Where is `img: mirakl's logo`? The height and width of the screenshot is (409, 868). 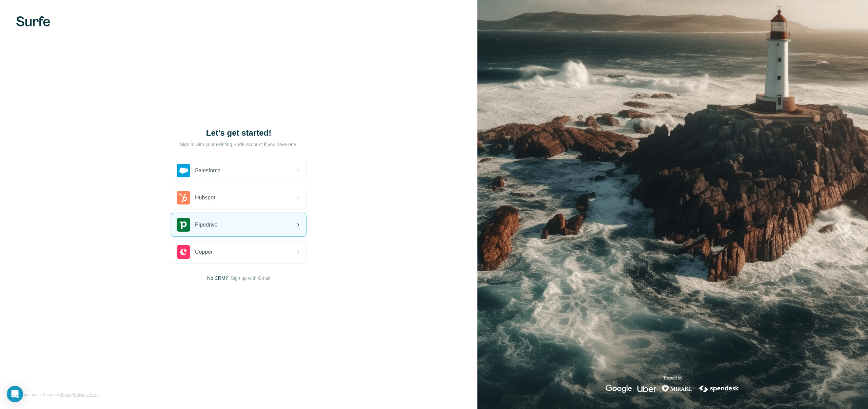
img: mirakl's logo is located at coordinates (677, 388).